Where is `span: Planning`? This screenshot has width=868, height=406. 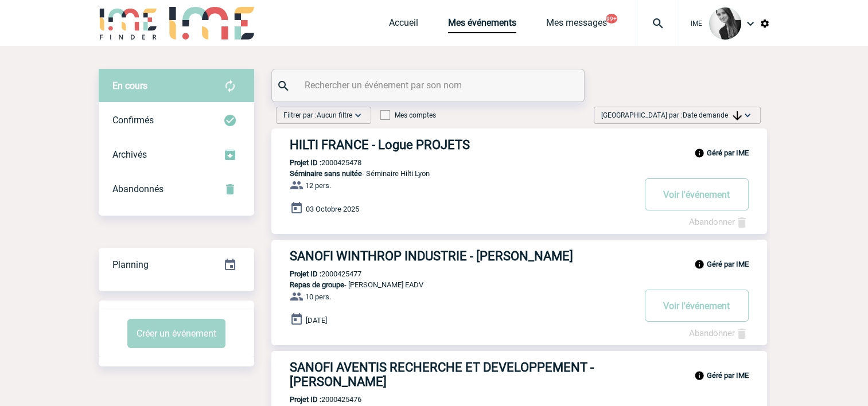
span: Planning is located at coordinates (130, 264).